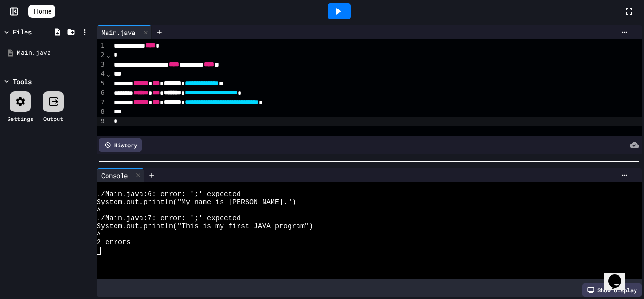 The width and height of the screenshot is (644, 299). I want to click on div: 7, so click(101, 103).